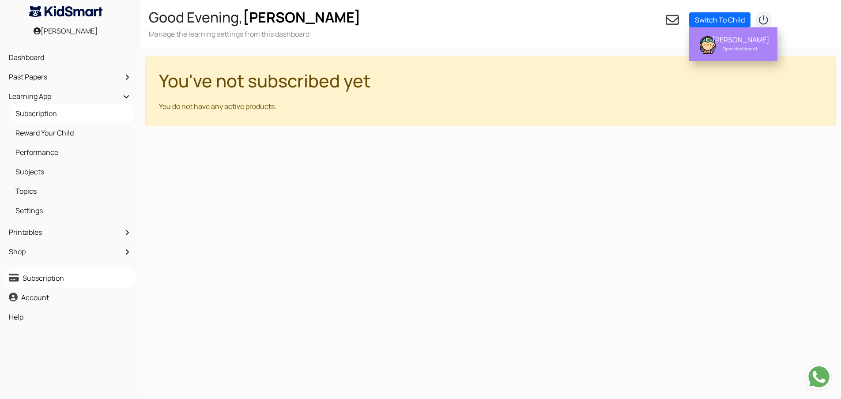 This screenshot has width=841, height=399. Describe the element at coordinates (70, 57) in the screenshot. I see `a: Dashboard` at that location.